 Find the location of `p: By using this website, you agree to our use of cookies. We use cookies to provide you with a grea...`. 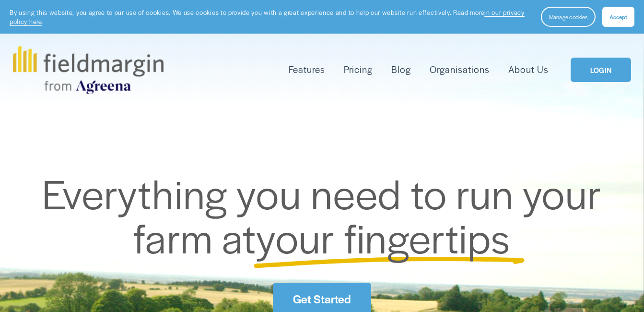

p: By using this website, you agree to our use of cookies. We use cookies to provide you with a grea... is located at coordinates (271, 17).